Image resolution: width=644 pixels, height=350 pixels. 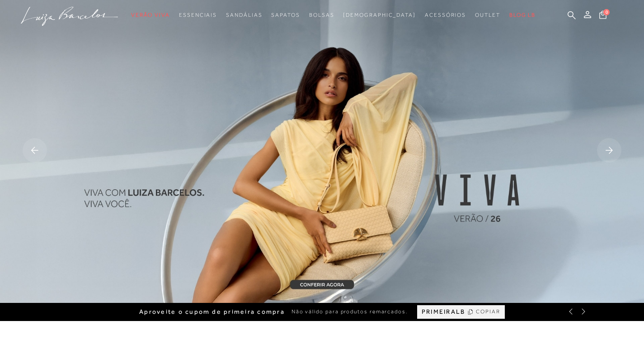 I want to click on span: Sandálias, so click(x=244, y=15).